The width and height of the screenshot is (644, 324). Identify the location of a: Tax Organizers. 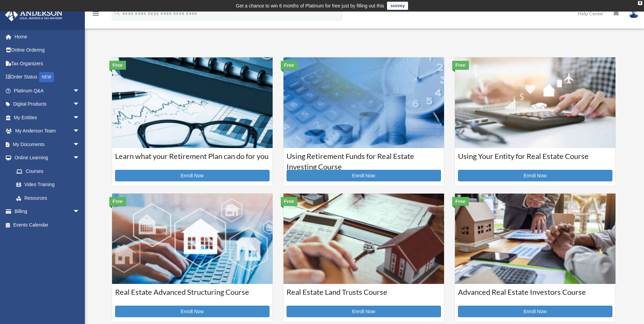
(47, 63).